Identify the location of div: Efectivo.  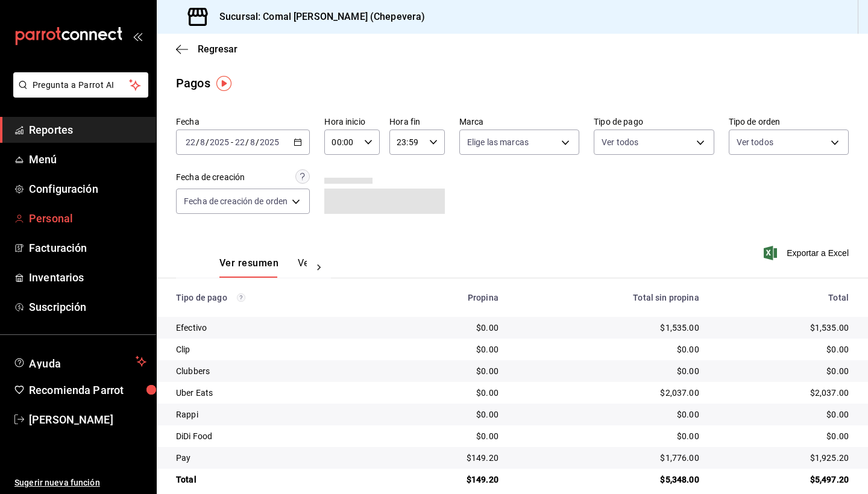
(277, 327).